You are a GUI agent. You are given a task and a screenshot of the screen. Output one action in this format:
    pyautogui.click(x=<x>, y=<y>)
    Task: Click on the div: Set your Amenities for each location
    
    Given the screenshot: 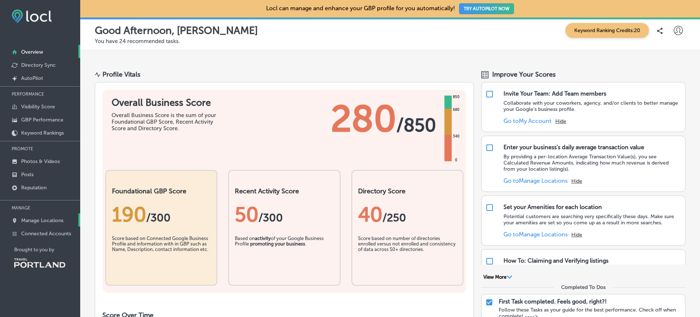 What is the action you would take?
    pyautogui.click(x=553, y=207)
    